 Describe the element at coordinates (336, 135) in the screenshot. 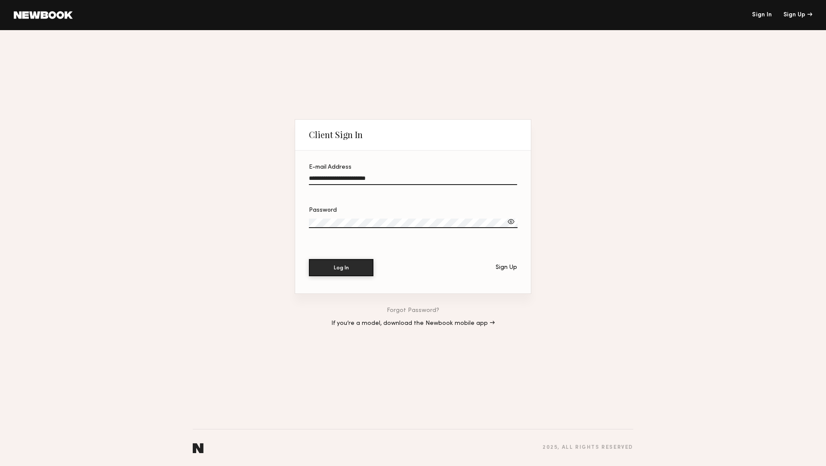

I see `div: Client Sign In` at that location.